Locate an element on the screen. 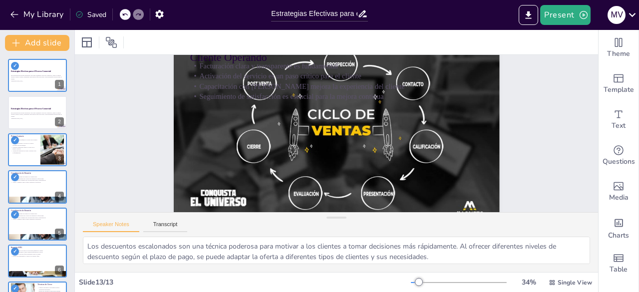  div: 5 is located at coordinates (59, 233).